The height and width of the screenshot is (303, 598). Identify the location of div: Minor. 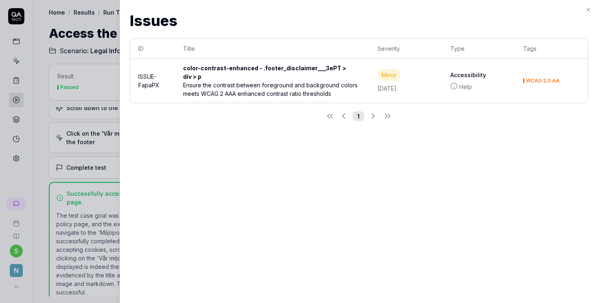
(389, 75).